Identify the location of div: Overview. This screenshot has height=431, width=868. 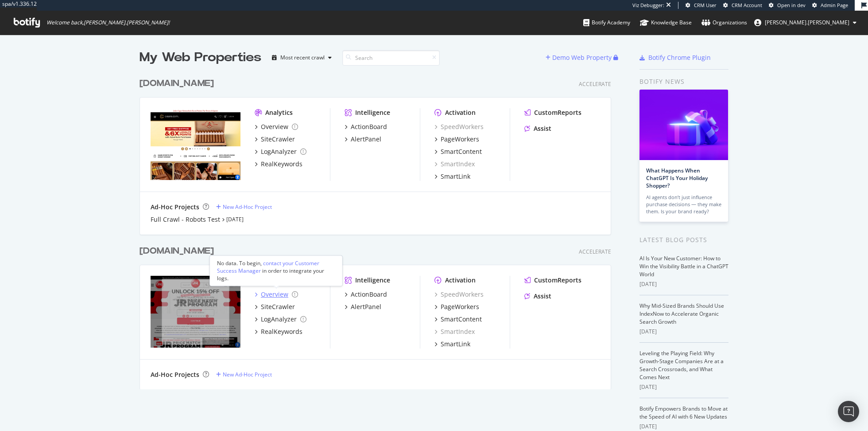
(275, 294).